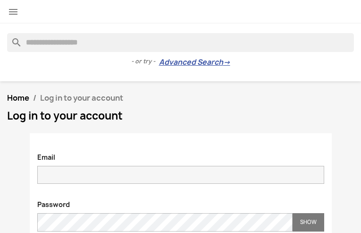 The width and height of the screenshot is (361, 233). What do you see at coordinates (308, 222) in the screenshot?
I see `button: Show` at bounding box center [308, 222].